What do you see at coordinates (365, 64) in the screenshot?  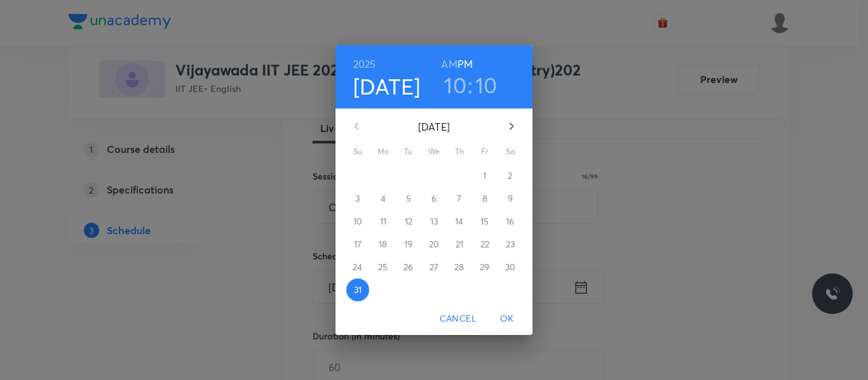 I see `h6: 2025` at bounding box center [365, 64].